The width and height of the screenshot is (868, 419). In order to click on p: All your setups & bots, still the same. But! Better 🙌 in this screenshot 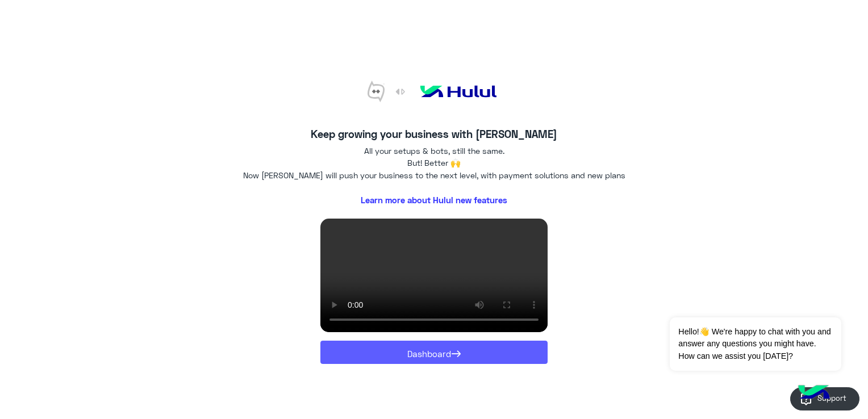, I will do `click(434, 157)`.